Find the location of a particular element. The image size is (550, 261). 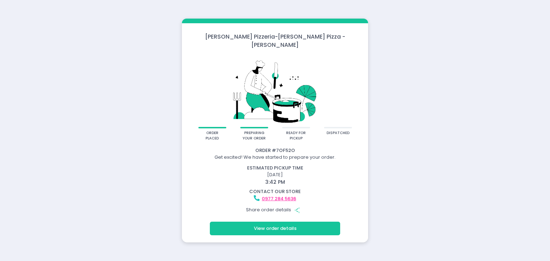

div: Order # 7OF52O is located at coordinates (275, 151).